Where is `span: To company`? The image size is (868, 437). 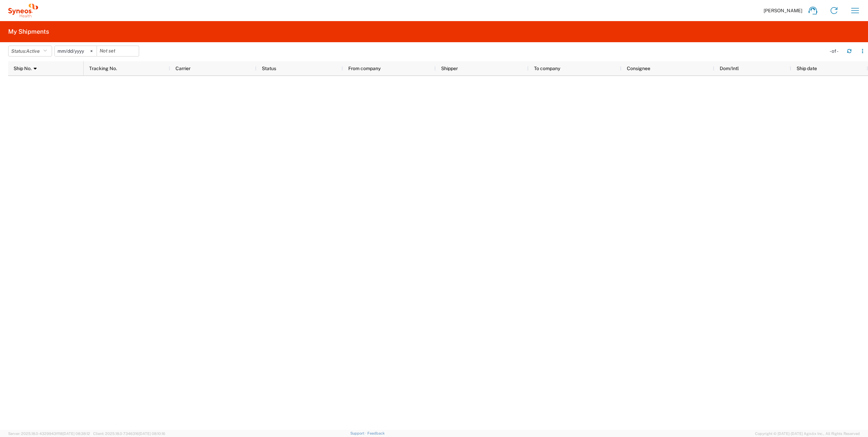 span: To company is located at coordinates (547, 68).